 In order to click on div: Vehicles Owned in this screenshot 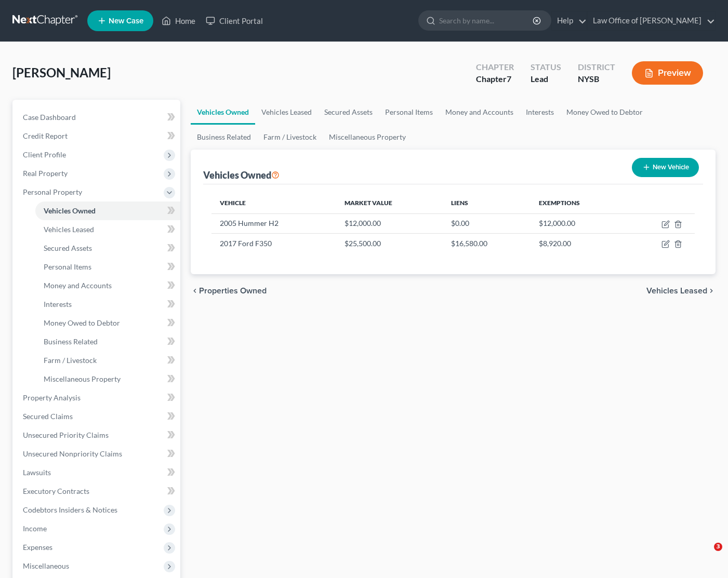, I will do `click(241, 175)`.